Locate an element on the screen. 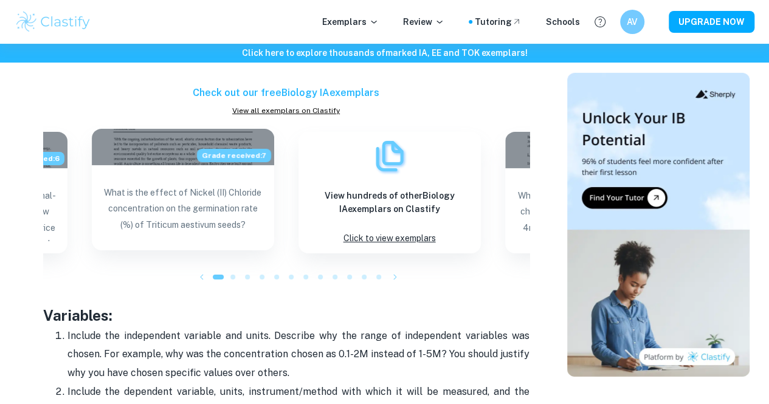  h6: View hundreds of other Biology IA exemplars on Clastify is located at coordinates (390, 202).